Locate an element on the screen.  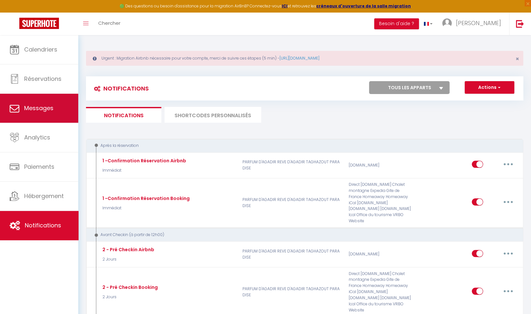
button: Close is located at coordinates (517, 59).